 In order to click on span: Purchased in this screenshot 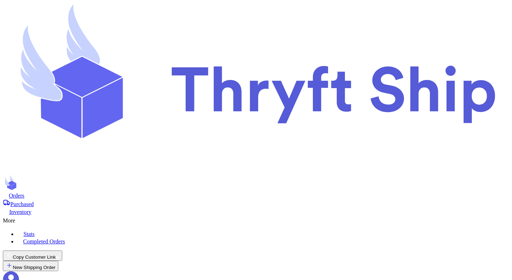, I will do `click(22, 204)`.